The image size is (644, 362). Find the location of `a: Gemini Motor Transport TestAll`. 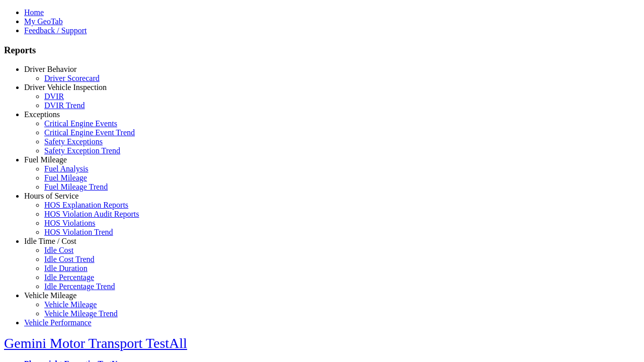

a: Gemini Motor Transport TestAll is located at coordinates (96, 343).